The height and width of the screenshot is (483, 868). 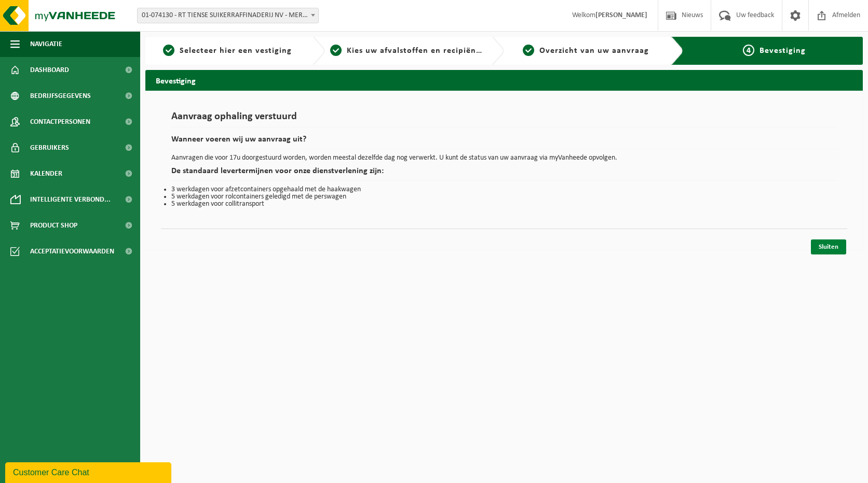 What do you see at coordinates (504, 80) in the screenshot?
I see `h2: Bevestiging` at bounding box center [504, 80].